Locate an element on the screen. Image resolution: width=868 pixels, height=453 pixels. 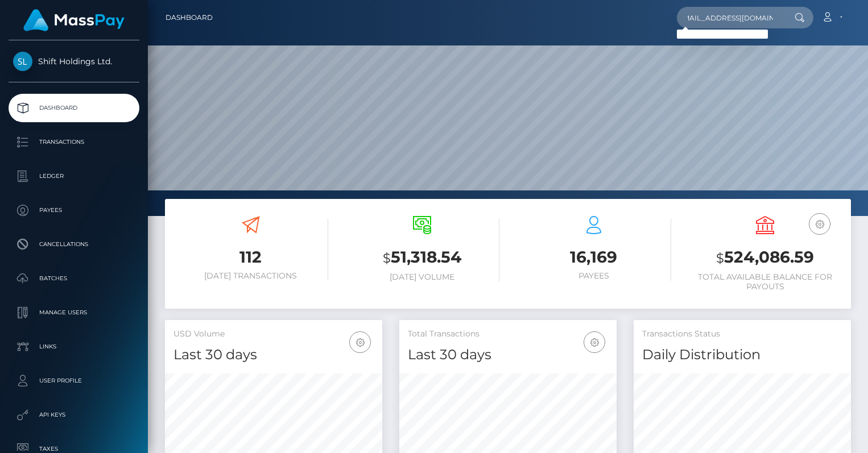
h4: Daily Distribution is located at coordinates (742, 355).